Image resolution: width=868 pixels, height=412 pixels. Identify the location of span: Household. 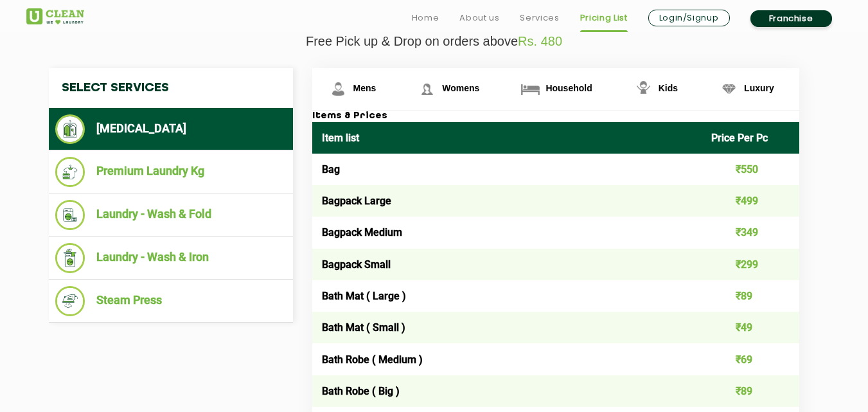
(569, 88).